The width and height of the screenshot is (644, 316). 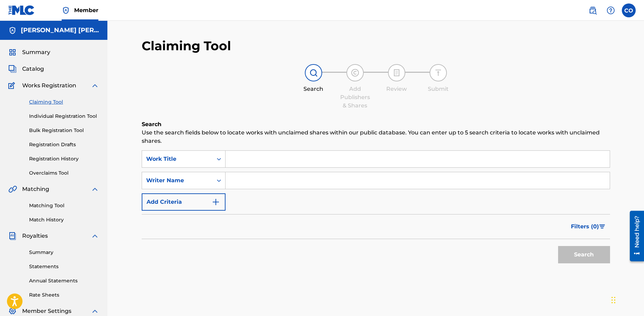 What do you see at coordinates (12, 189) in the screenshot?
I see `img: Matching` at bounding box center [12, 189].